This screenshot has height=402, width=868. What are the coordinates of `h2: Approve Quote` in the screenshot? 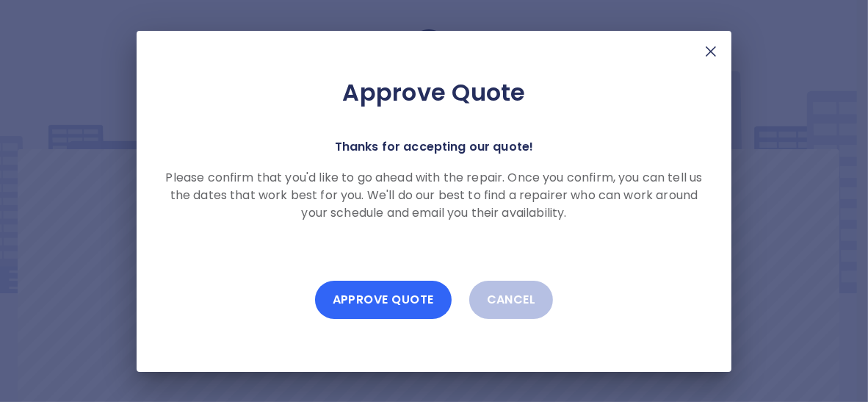 It's located at (434, 92).